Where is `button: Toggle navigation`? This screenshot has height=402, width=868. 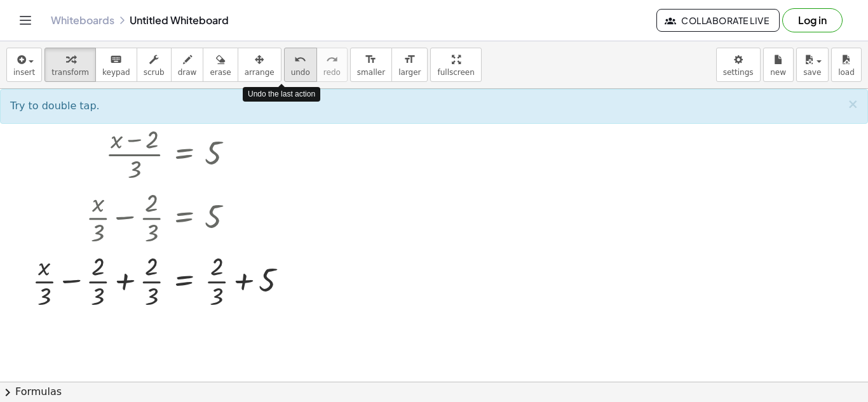
button: Toggle navigation is located at coordinates (25, 20).